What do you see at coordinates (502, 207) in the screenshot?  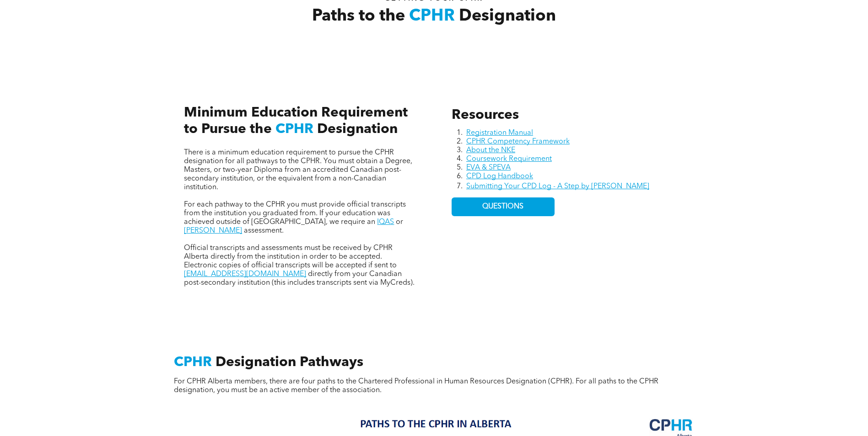 I see `span: QUESTIONS` at bounding box center [502, 207].